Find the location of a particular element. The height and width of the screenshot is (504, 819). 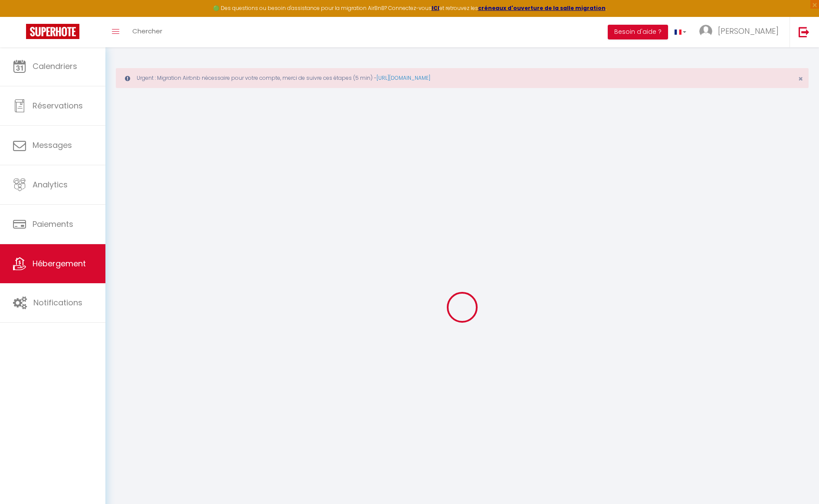

button: Ouvrir le widget de chat LiveChat is located at coordinates (20, 16).